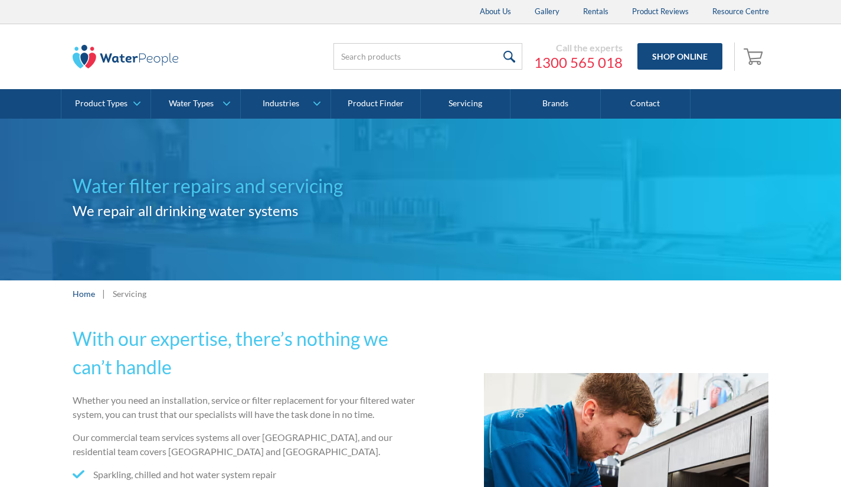 This screenshot has height=487, width=841. Describe the element at coordinates (106, 104) in the screenshot. I see `a: Product Types` at that location.